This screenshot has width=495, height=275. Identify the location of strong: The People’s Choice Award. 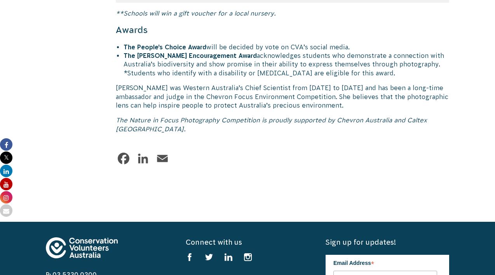
(165, 47).